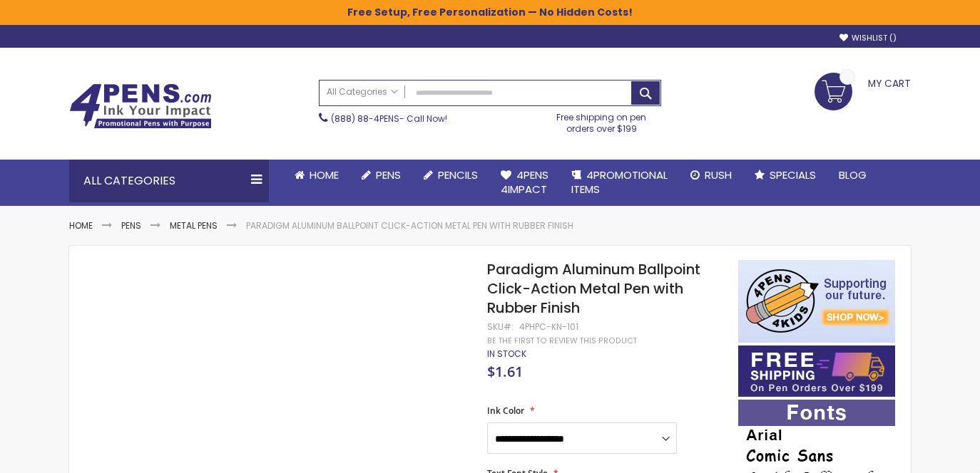 This screenshot has width=980, height=473. What do you see at coordinates (363, 92) in the screenshot?
I see `a: All Categories` at bounding box center [363, 92].